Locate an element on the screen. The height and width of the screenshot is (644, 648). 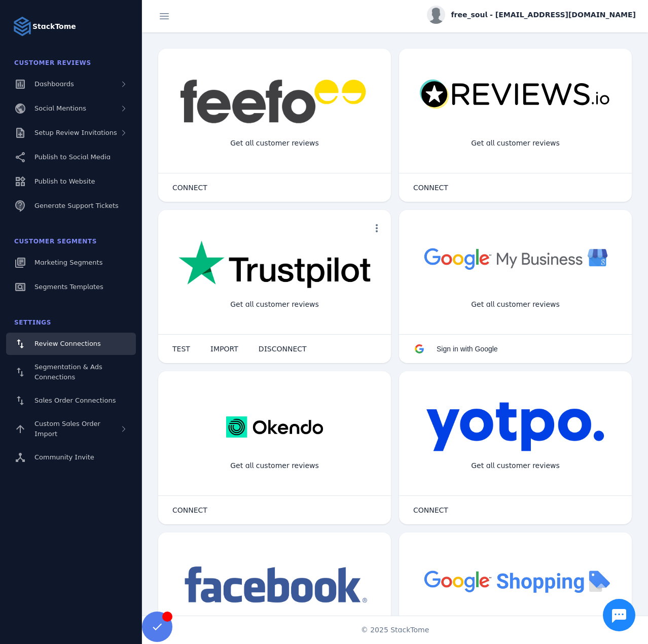
img: okendo.webp is located at coordinates (274, 427).